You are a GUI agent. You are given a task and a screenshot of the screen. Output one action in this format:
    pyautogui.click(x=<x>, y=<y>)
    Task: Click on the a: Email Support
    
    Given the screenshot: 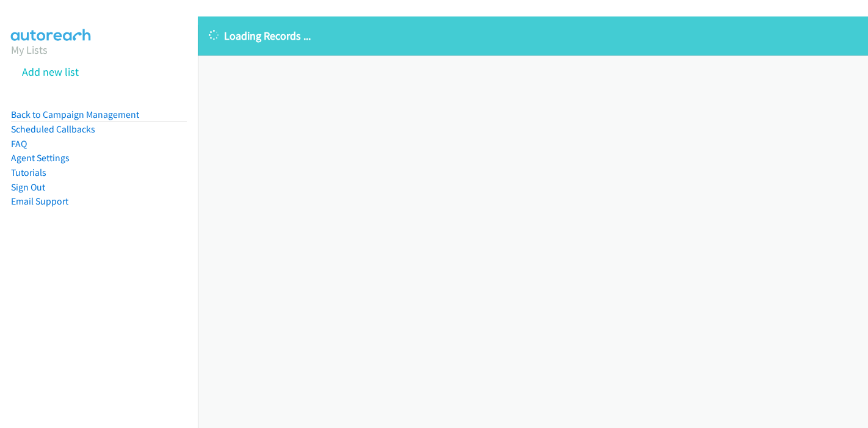 What is the action you would take?
    pyautogui.click(x=39, y=201)
    